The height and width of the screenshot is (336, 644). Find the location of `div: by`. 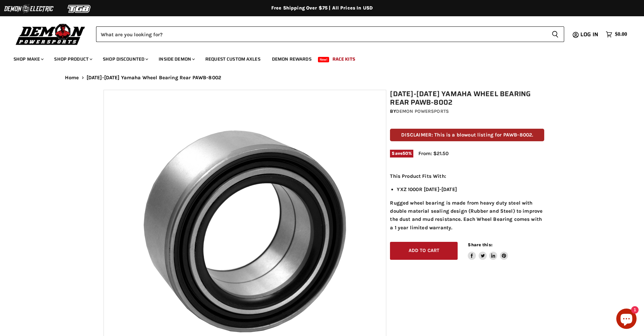

div: by is located at coordinates (467, 112).